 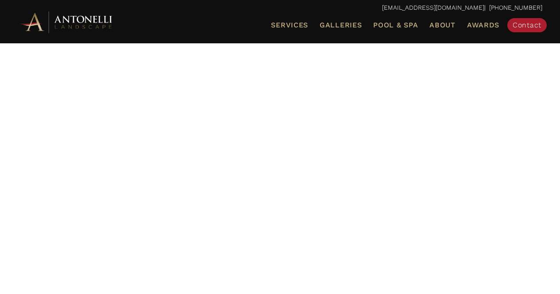 What do you see at coordinates (289, 25) in the screenshot?
I see `a: Services` at bounding box center [289, 25].